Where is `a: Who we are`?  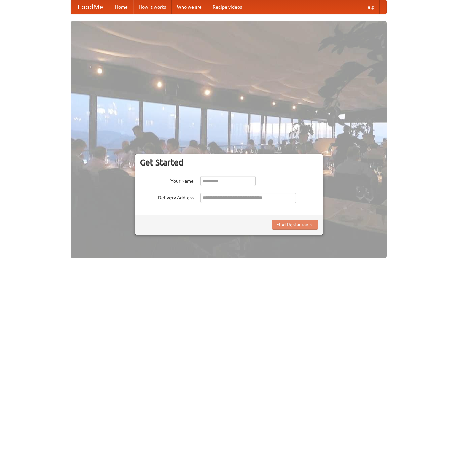
a: Who we are is located at coordinates (189, 7).